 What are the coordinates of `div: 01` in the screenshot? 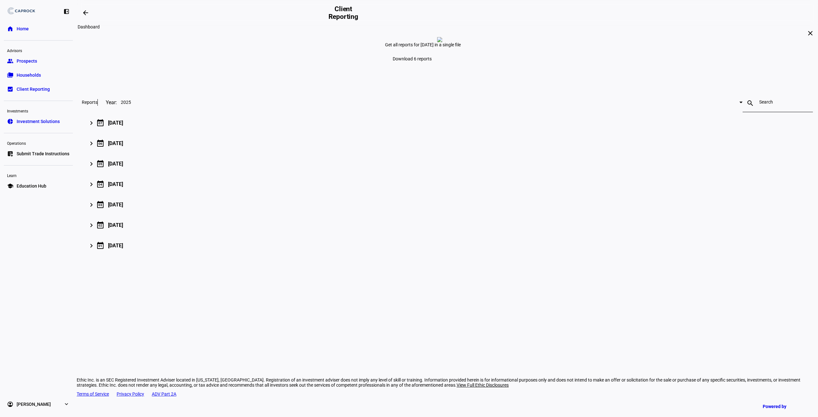 It's located at (100, 246).